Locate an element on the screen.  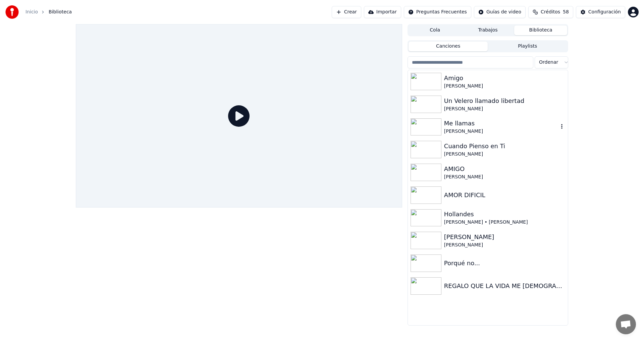
button: Créditos58 is located at coordinates (551, 12).